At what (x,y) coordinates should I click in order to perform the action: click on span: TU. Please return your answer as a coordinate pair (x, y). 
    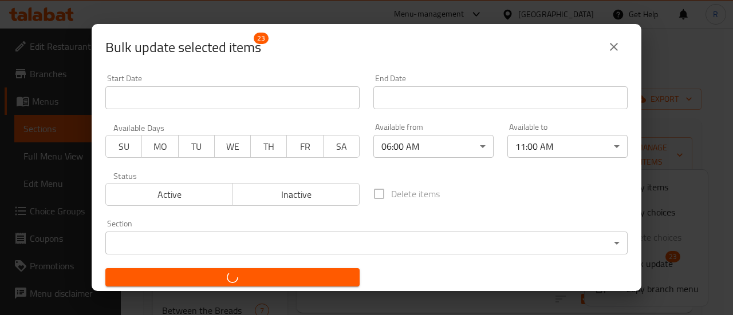
    Looking at the image, I should click on (196, 147).